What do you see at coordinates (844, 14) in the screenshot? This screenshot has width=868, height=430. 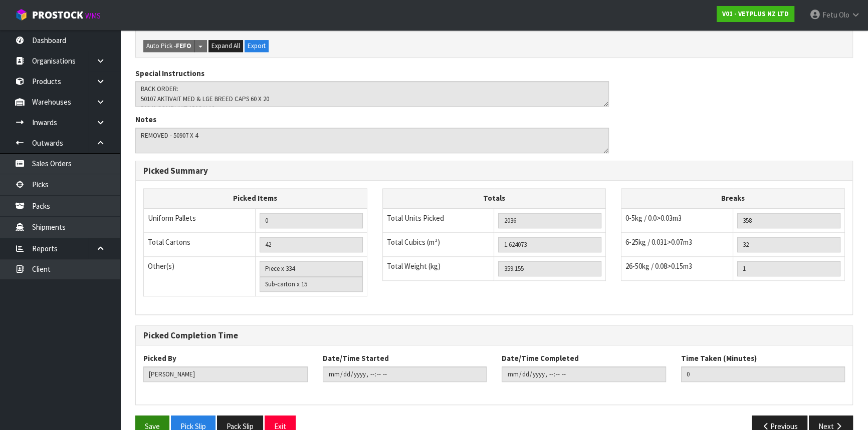 I see `span: Olo` at bounding box center [844, 14].